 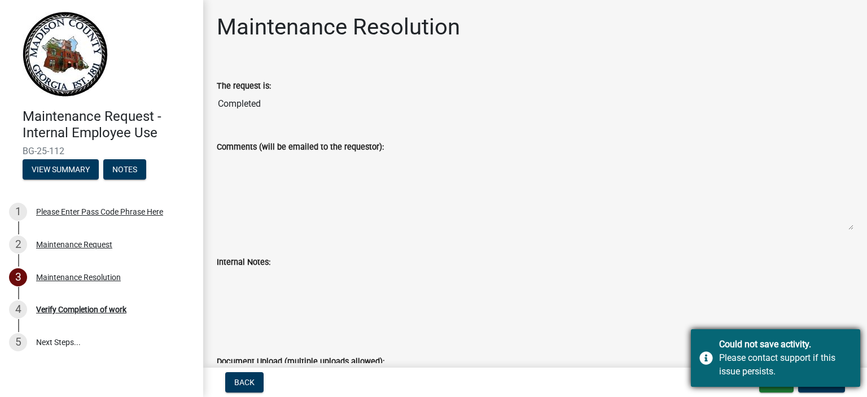 What do you see at coordinates (18, 212) in the screenshot?
I see `div: 1` at bounding box center [18, 212].